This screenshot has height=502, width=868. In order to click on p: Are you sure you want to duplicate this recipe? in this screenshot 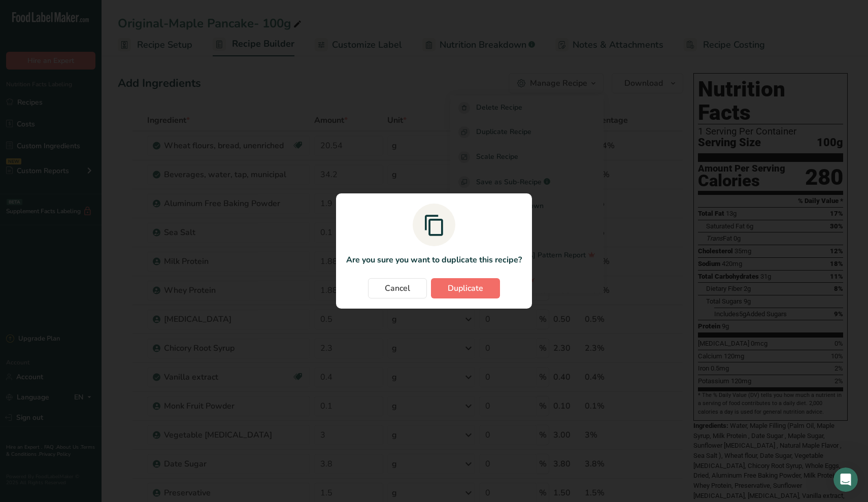, I will do `click(434, 260)`.